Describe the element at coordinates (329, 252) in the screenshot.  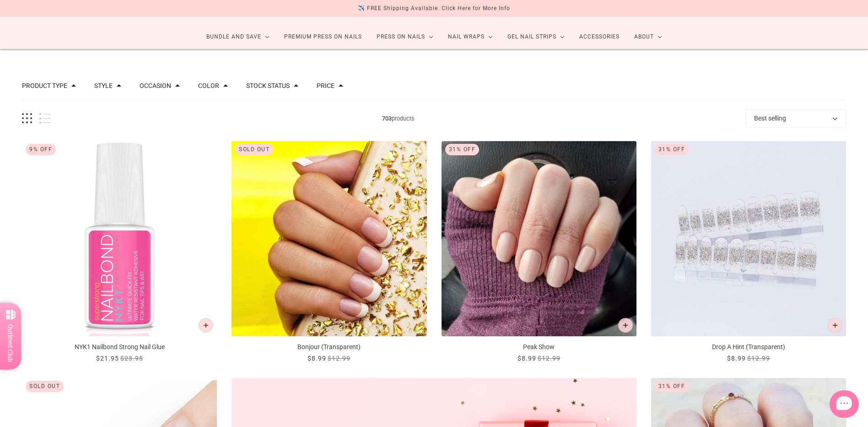
I see `a: Bonjour (Transparent)` at that location.